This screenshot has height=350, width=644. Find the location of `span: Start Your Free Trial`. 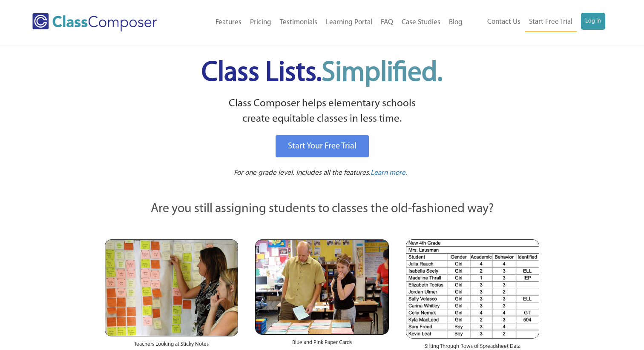

span: Start Your Free Trial is located at coordinates (322, 147).